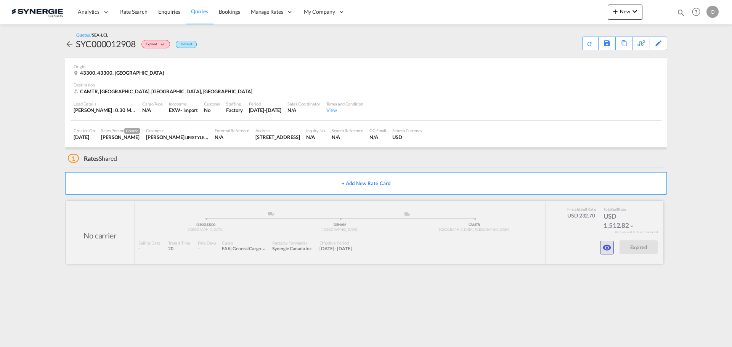 This screenshot has width=732, height=347. Describe the element at coordinates (153, 104) in the screenshot. I see `div: Cargo Type` at that location.